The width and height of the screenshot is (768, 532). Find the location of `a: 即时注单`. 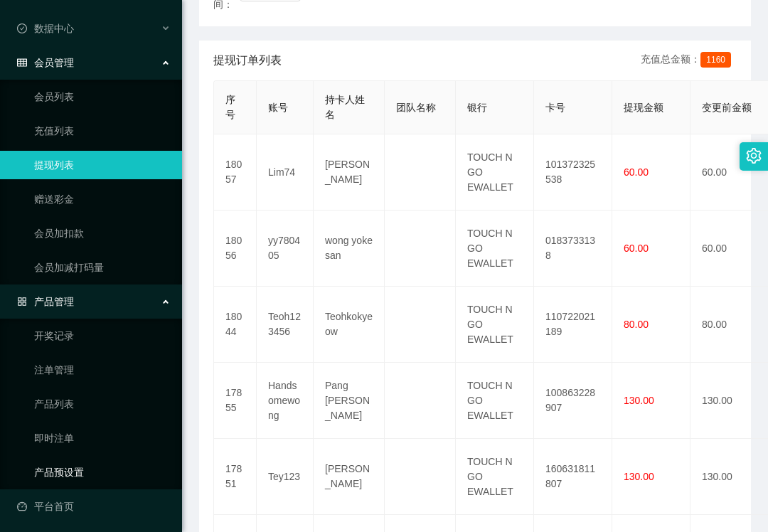

a: 即时注单 is located at coordinates (102, 438).